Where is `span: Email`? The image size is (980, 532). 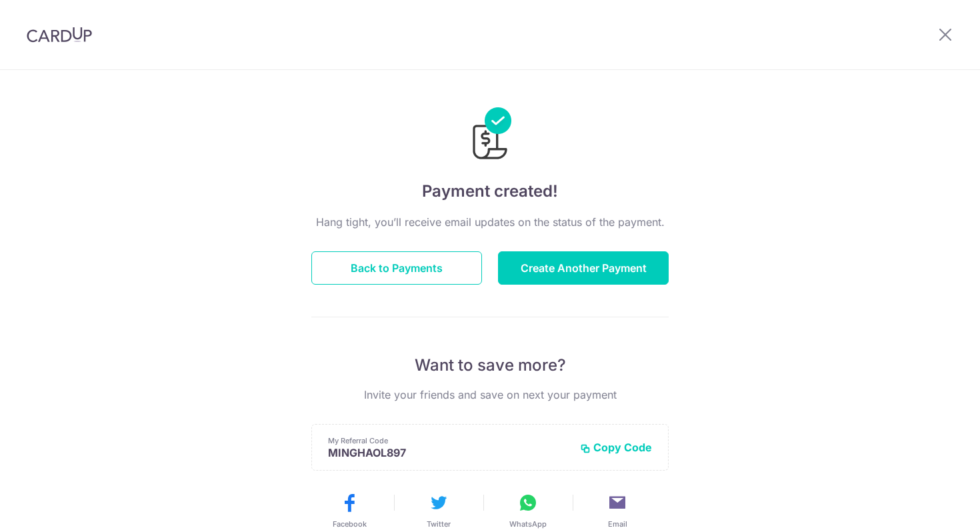
span: Email is located at coordinates (617, 524).